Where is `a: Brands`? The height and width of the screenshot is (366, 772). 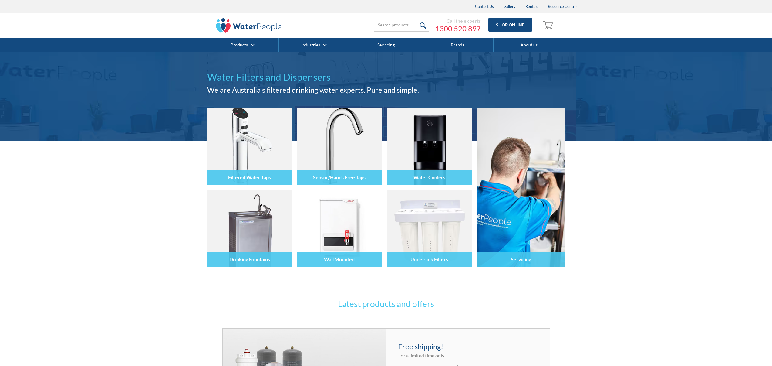 a: Brands is located at coordinates (458, 45).